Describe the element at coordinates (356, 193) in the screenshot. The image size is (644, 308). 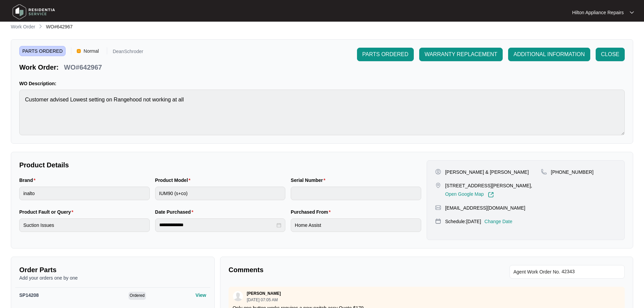
I see `input: Serial Number` at that location.